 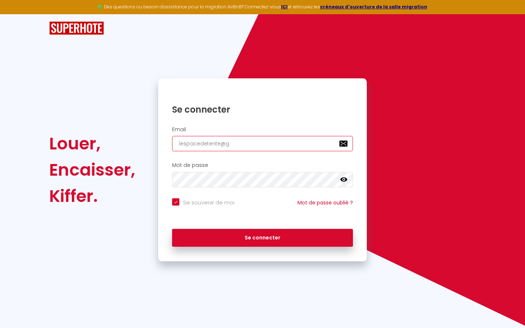 What do you see at coordinates (262, 129) in the screenshot?
I see `h2: Email` at bounding box center [262, 129].